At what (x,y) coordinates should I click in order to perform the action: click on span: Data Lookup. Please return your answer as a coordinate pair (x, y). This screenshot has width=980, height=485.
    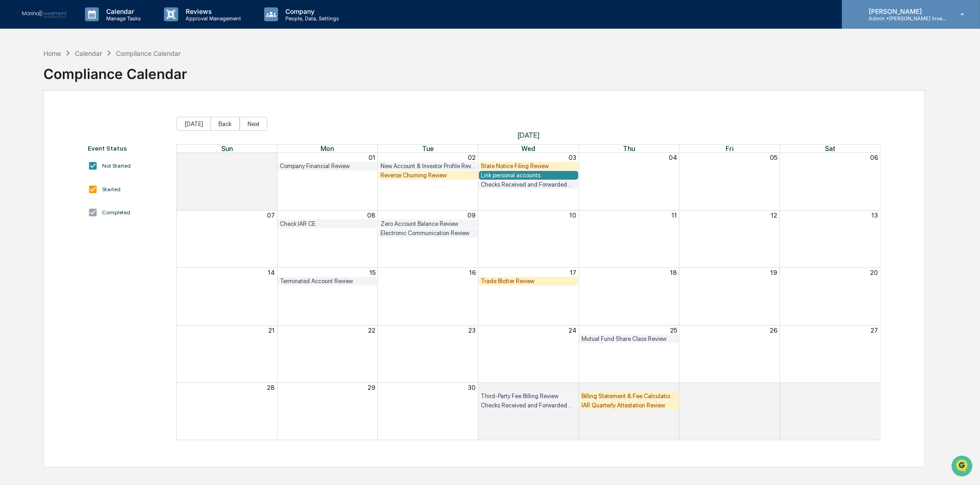
    Looking at the image, I should click on (39, 139).